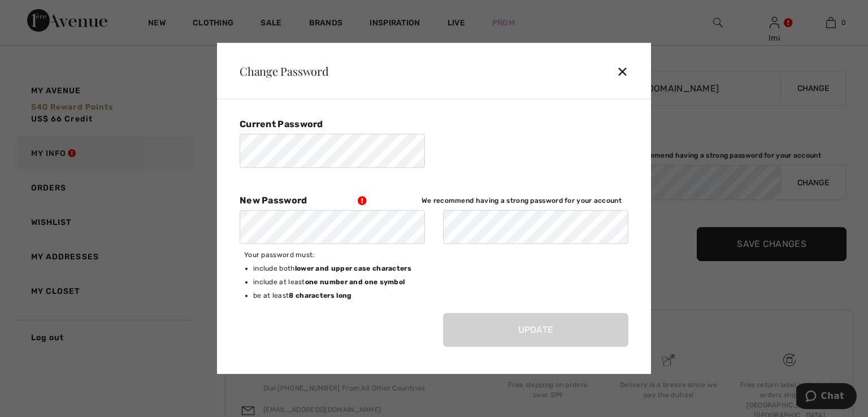  What do you see at coordinates (353, 268) in the screenshot?
I see `b: lower and upper case characters` at bounding box center [353, 268].